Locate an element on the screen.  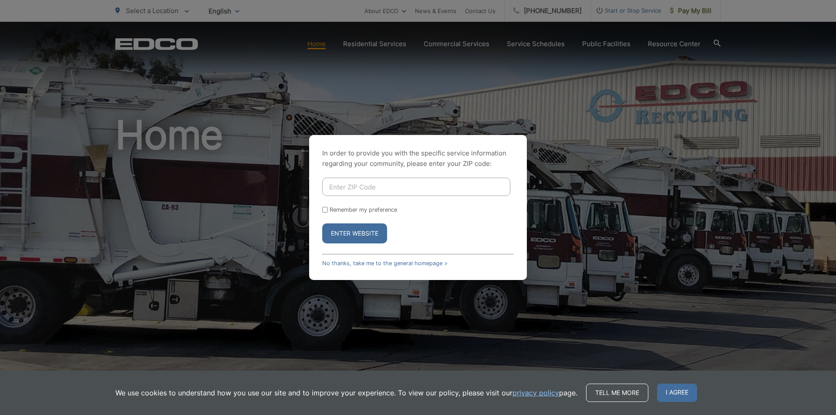
a: Tell me more is located at coordinates (617, 393).